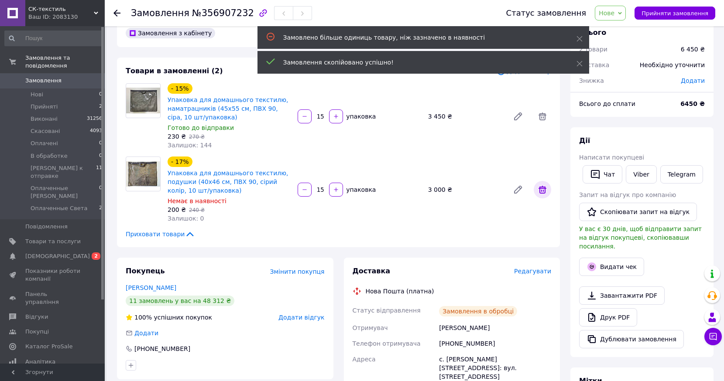 This screenshot has height=381, width=724. I want to click on div: - 17%, so click(180, 162).